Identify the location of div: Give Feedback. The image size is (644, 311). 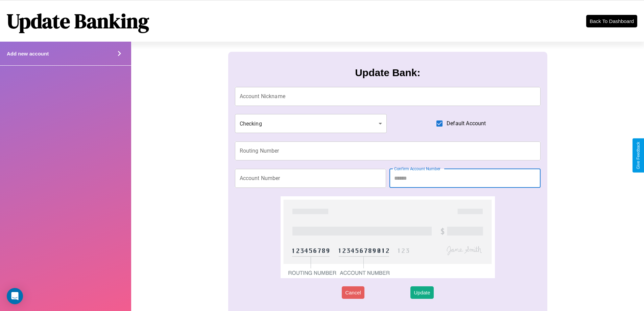
(638, 155).